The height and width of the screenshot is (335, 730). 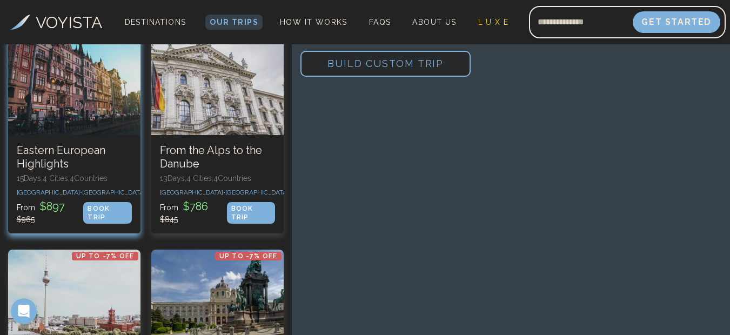 I want to click on a: VOYISTA, so click(x=56, y=22).